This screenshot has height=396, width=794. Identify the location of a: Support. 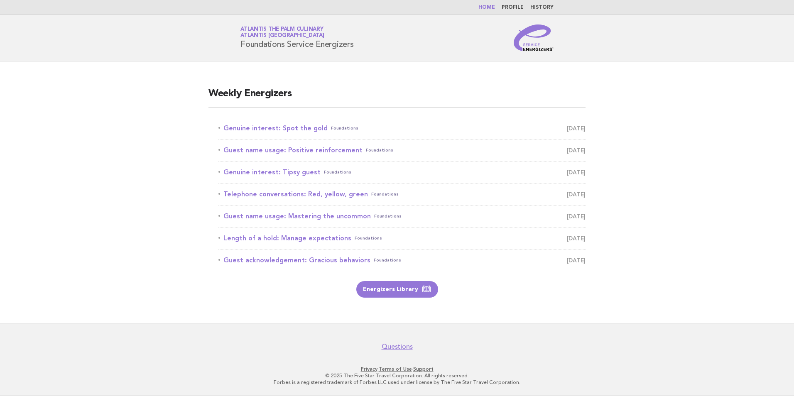
(423, 369).